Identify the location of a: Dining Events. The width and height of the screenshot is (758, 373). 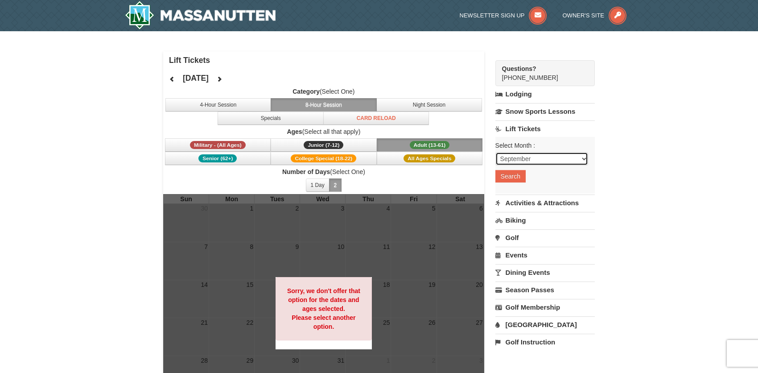
(545, 272).